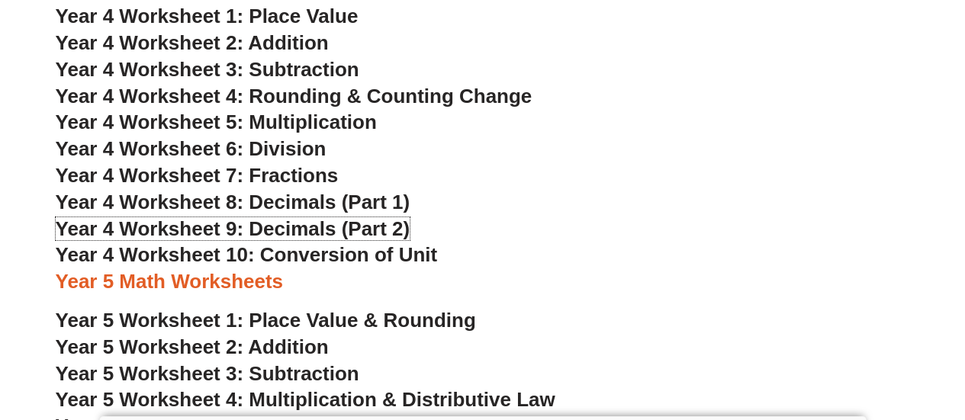  I want to click on a: Year 5 Worksheet 3: Subtraction, so click(207, 374).